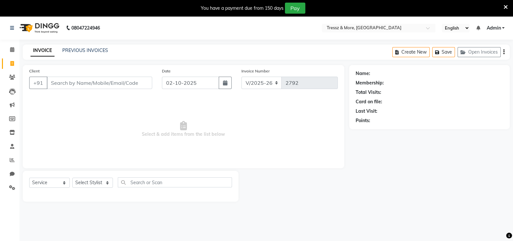 Image resolution: width=513 pixels, height=241 pixels. Describe the element at coordinates (255, 71) in the screenshot. I see `label: Invoice Number` at that location.